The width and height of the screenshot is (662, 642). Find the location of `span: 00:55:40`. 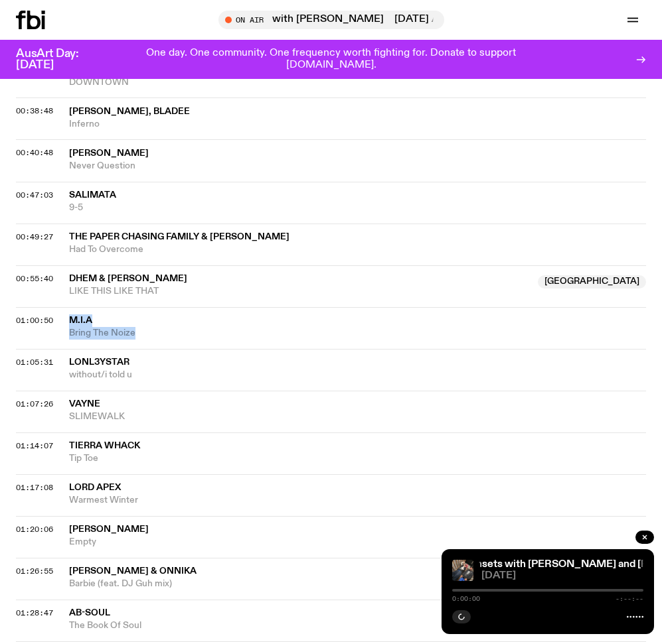

span: 00:55:40 is located at coordinates (35, 279).